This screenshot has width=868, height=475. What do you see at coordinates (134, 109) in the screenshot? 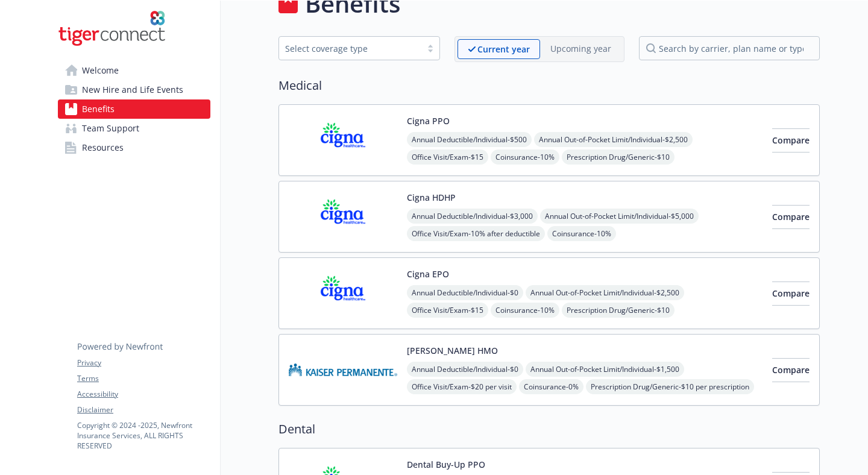
I see `a: Benefits` at bounding box center [134, 109].